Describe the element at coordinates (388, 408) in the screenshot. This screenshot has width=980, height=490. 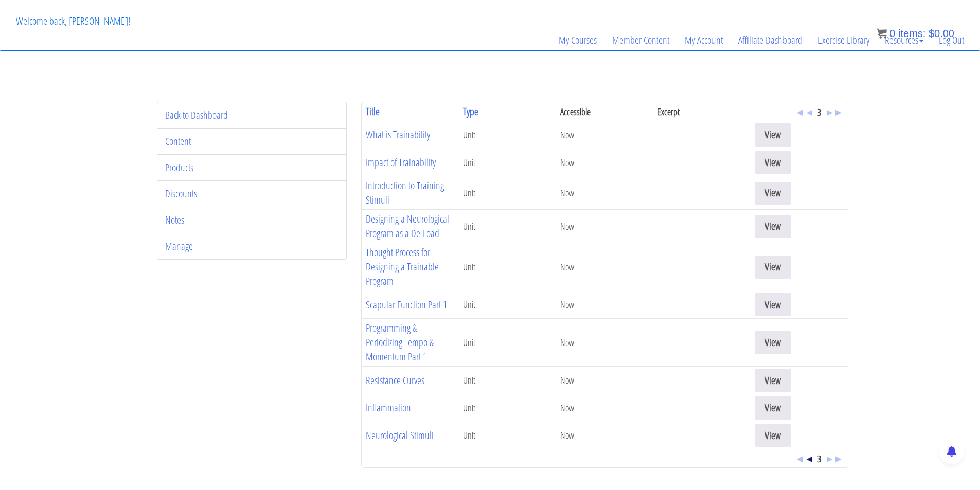
I see `a: Inflammation` at that location.